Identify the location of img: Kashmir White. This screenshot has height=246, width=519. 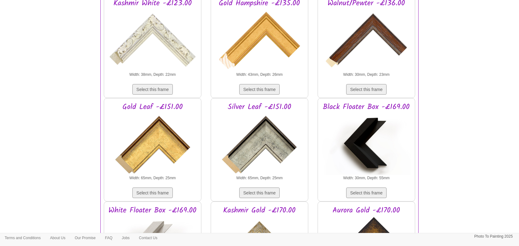
(153, 40).